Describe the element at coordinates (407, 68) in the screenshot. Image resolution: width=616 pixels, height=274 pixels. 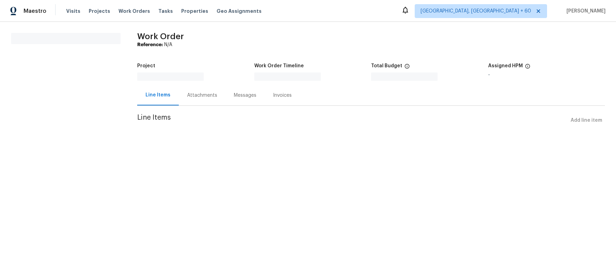
I see `span: The total cost of line items that have been proposed by Opendoor. This sum includes line items th...` at that location.